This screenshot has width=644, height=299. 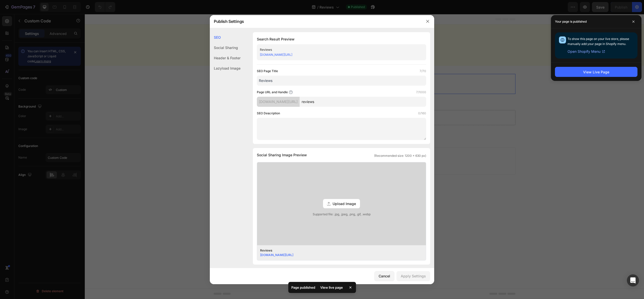 What do you see at coordinates (584, 51) in the screenshot?
I see `span: Open Shopify Menu` at bounding box center [584, 51].